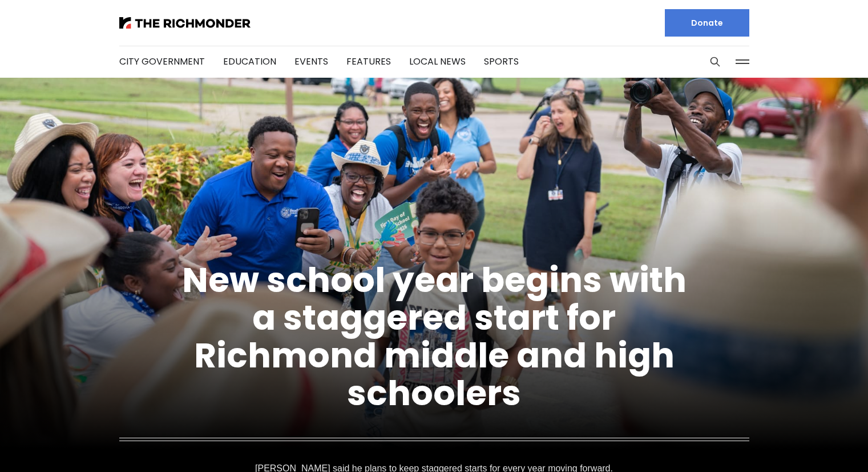 The height and width of the screenshot is (472, 868). Describe the element at coordinates (185, 23) in the screenshot. I see `img: The Richmonder` at that location.